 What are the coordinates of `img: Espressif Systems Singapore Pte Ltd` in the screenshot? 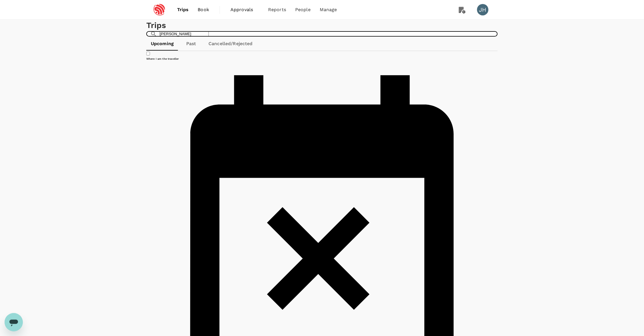 It's located at (159, 10).